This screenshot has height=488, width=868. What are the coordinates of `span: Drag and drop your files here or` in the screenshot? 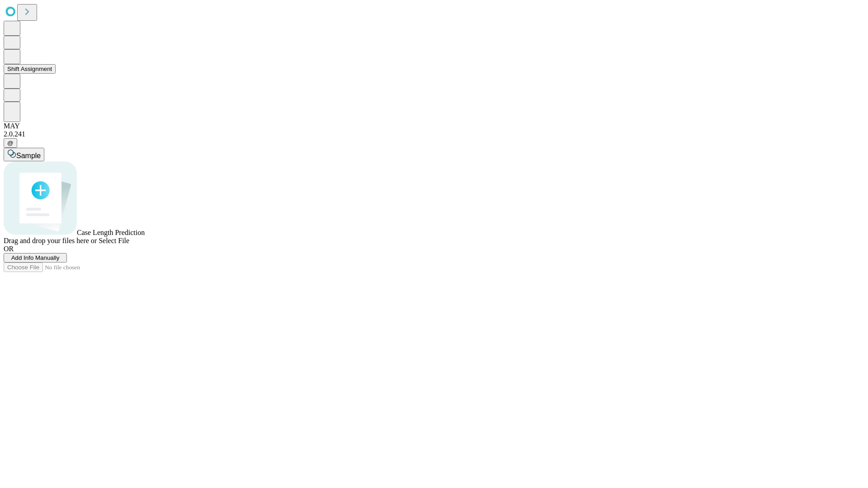 It's located at (50, 240).